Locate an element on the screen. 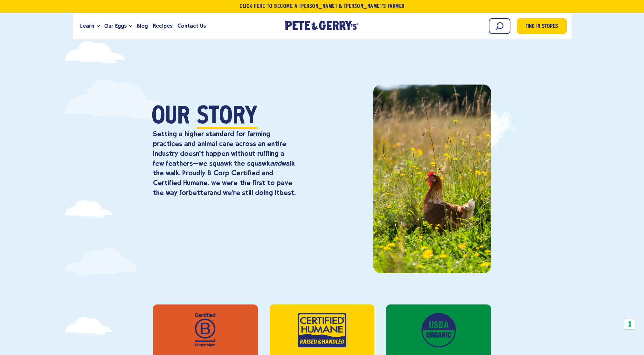 The width and height of the screenshot is (644, 355). input: Search is located at coordinates (499, 26).